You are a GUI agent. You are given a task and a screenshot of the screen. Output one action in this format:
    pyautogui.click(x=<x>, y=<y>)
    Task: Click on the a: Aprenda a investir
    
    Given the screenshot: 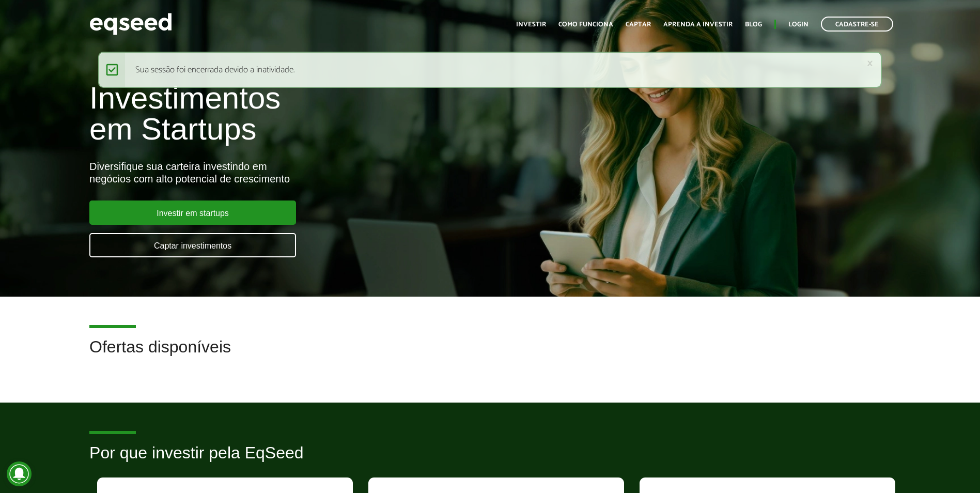 What is the action you would take?
    pyautogui.click(x=698, y=25)
    